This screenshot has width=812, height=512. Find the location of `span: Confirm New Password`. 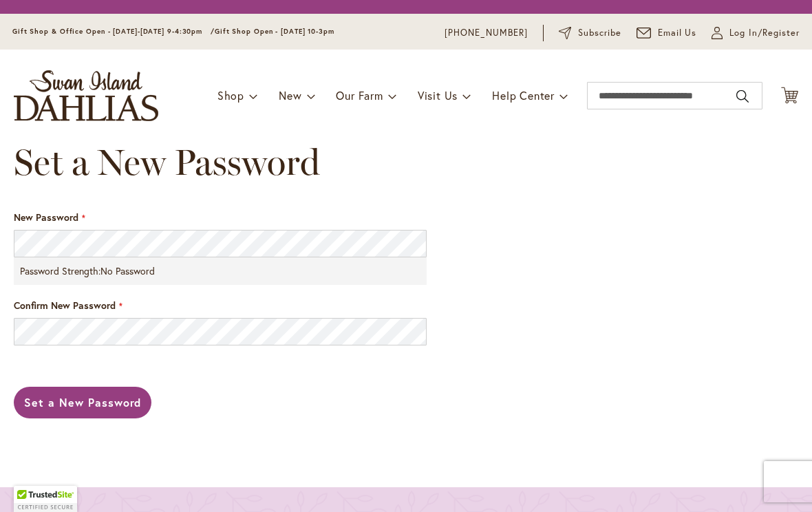

span: Confirm New Password is located at coordinates (65, 305).